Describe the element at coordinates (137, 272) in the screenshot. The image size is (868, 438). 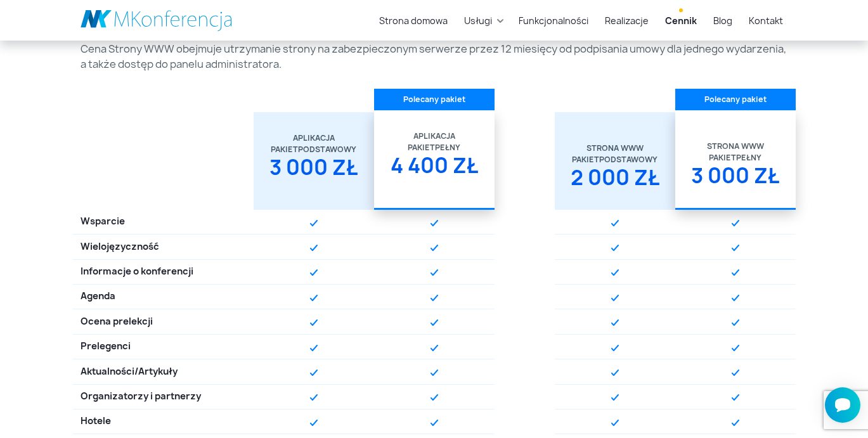
I see `span: Informacje o konferencji` at that location.